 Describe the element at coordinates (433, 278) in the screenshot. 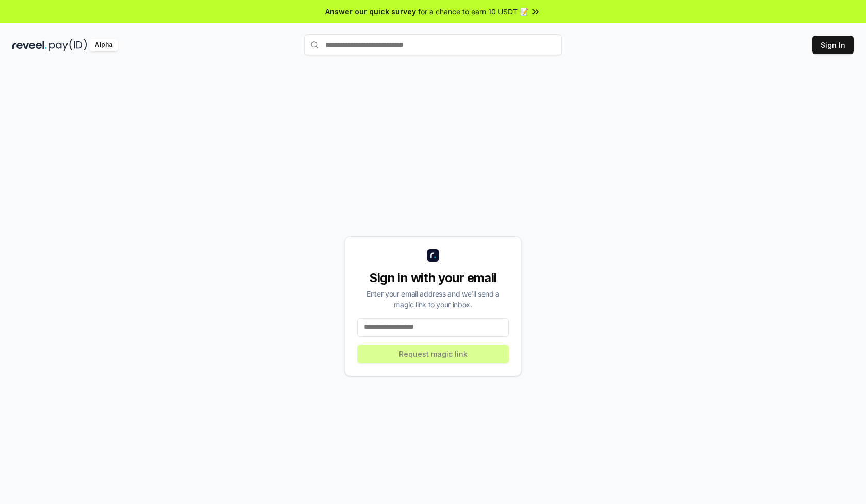

I see `div: Sign in with your email` at that location.